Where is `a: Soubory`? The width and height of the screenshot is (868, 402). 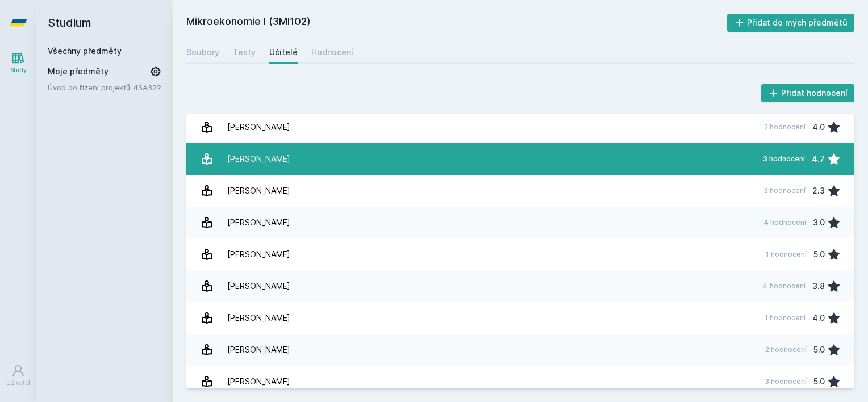
a: Soubory is located at coordinates (202, 52).